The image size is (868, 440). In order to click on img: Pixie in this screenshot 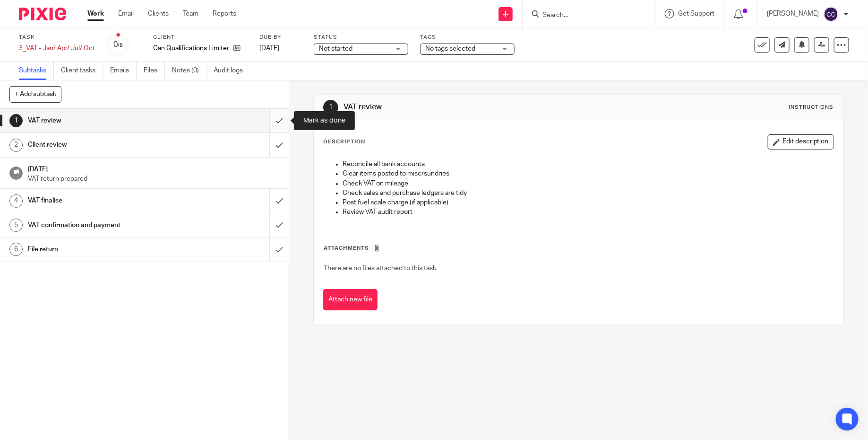, I will do `click(42, 13)`.